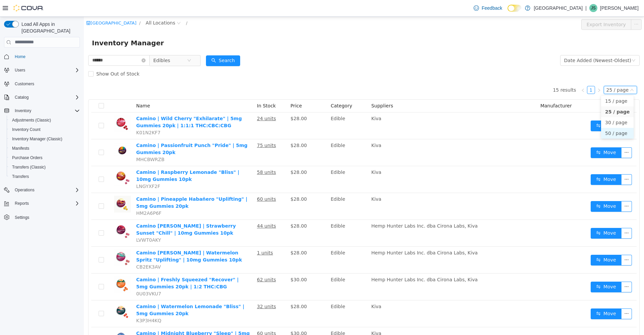 The width and height of the screenshot is (644, 335). Describe the element at coordinates (46, 70) in the screenshot. I see `span: Users` at that location.